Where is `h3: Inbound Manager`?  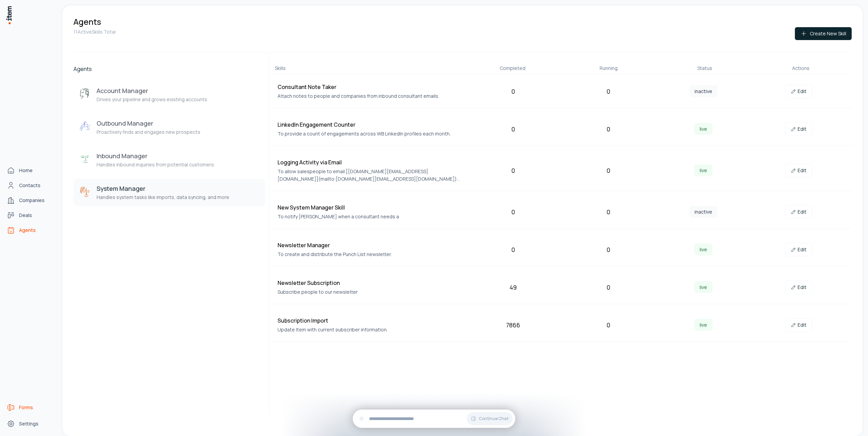 h3: Inbound Manager is located at coordinates (155, 156).